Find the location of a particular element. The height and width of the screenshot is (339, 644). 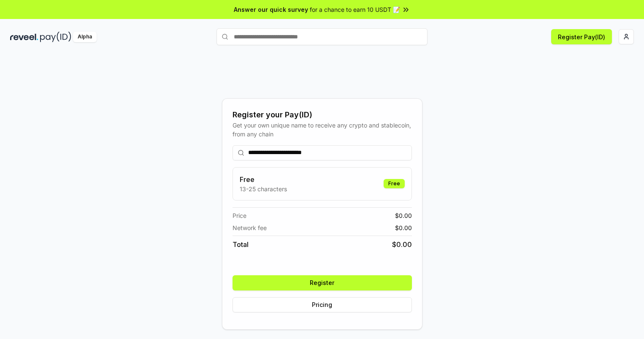

button: Register is located at coordinates (322, 283).